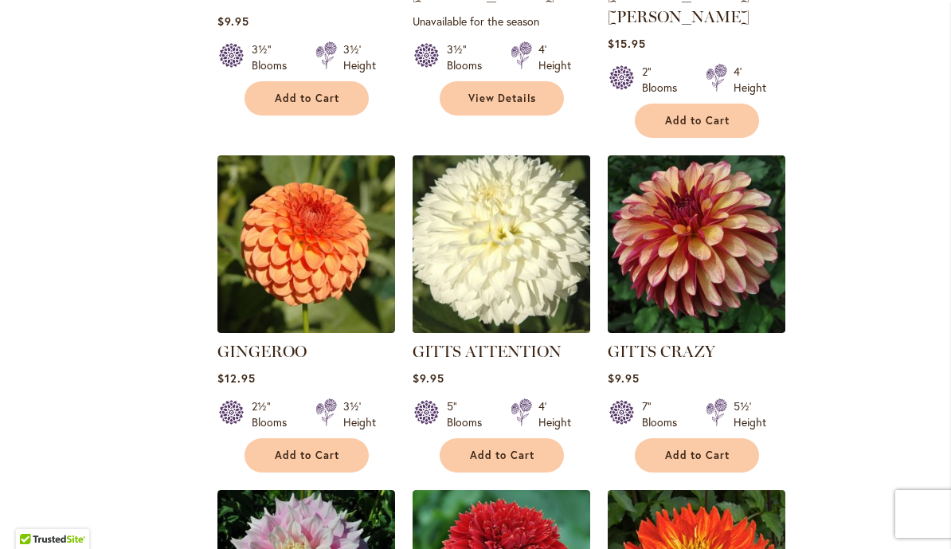 Image resolution: width=951 pixels, height=549 pixels. What do you see at coordinates (236, 377) in the screenshot?
I see `span: $12.95` at bounding box center [236, 377].